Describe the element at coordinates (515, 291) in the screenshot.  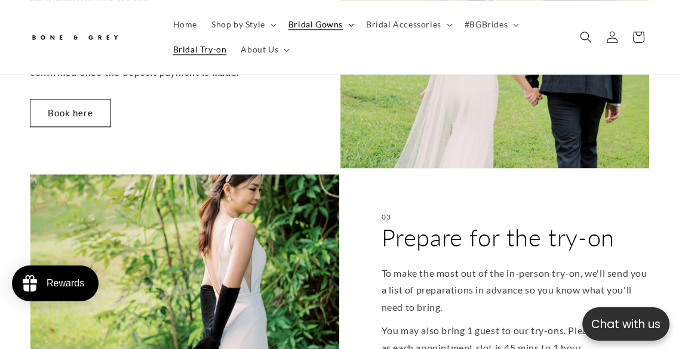
I see `p: To make the most out of the in-person try-on, we'll send you a list of preparations in advance so...` at that location.